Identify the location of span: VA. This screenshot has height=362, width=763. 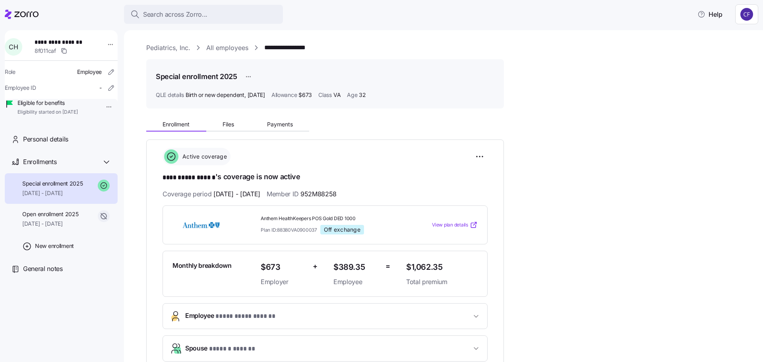
(337, 95).